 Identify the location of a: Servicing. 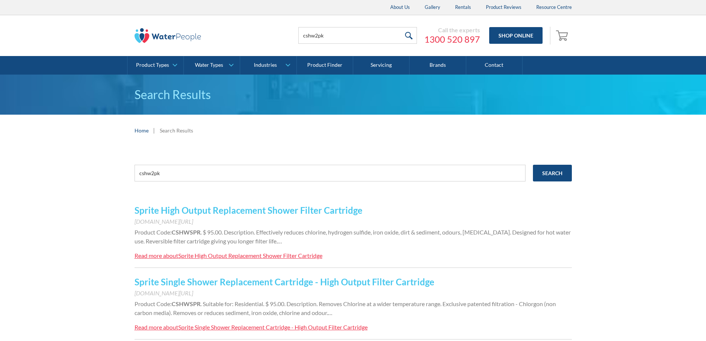
(382, 65).